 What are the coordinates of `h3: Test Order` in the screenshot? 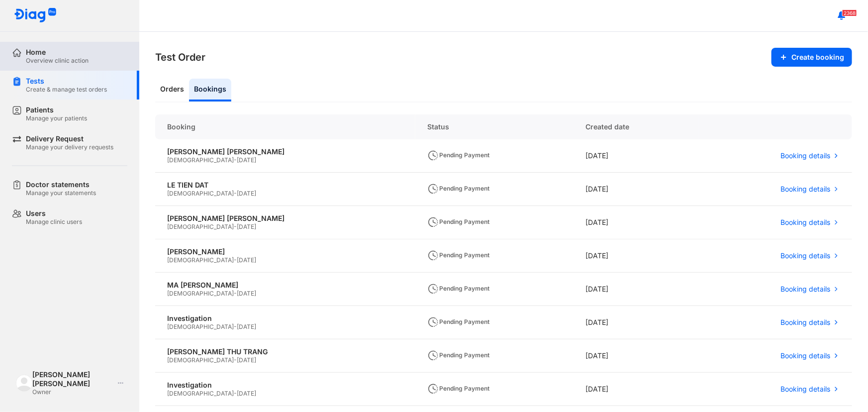 It's located at (180, 57).